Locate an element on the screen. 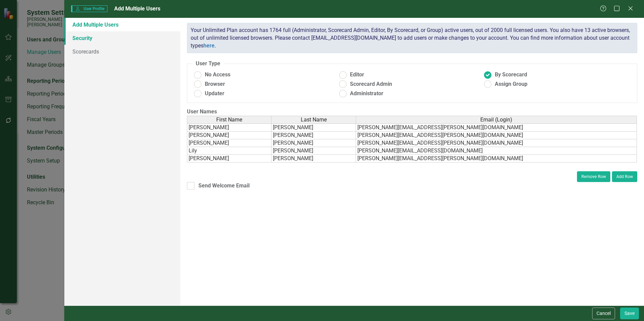  span: Administrator is located at coordinates (367, 93).